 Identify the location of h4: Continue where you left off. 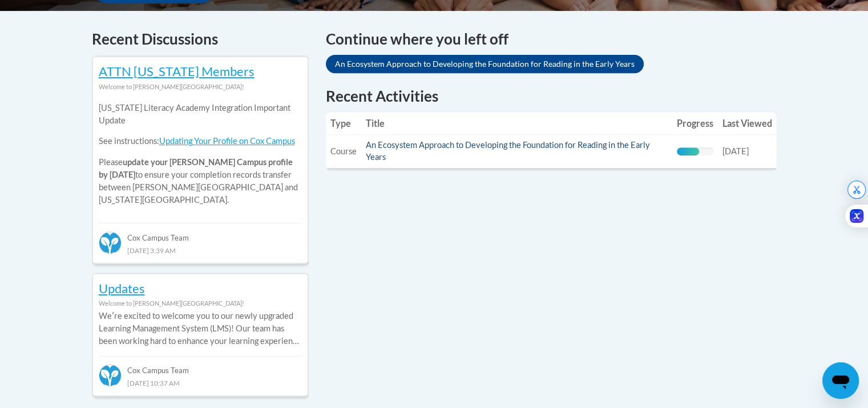
(551, 39).